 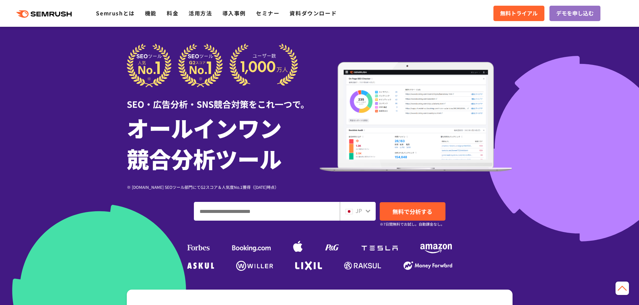 What do you see at coordinates (200, 13) in the screenshot?
I see `a: 活用方法` at bounding box center [200, 13].